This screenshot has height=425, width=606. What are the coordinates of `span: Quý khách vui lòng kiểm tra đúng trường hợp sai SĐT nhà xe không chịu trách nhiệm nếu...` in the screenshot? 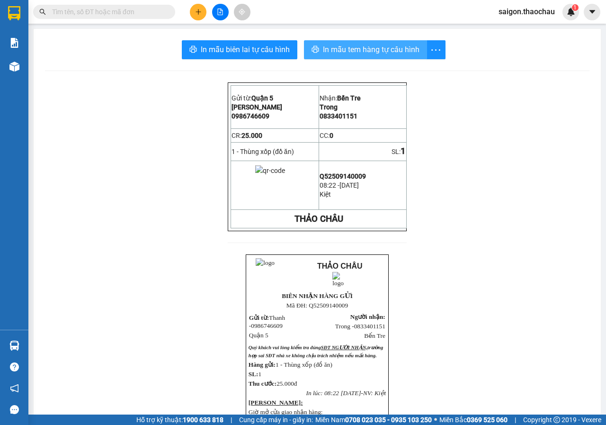 It's located at (316, 351).